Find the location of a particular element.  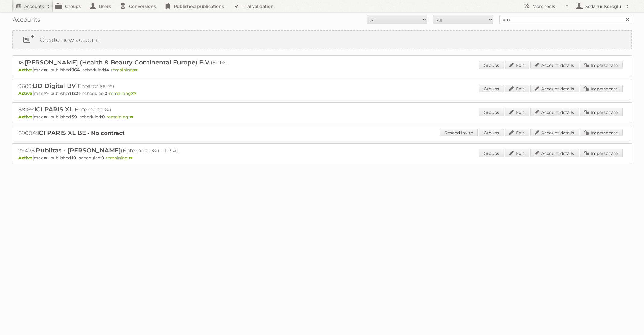

a: 89004:ICI PARIS XL BE - No contract is located at coordinates (72, 133).